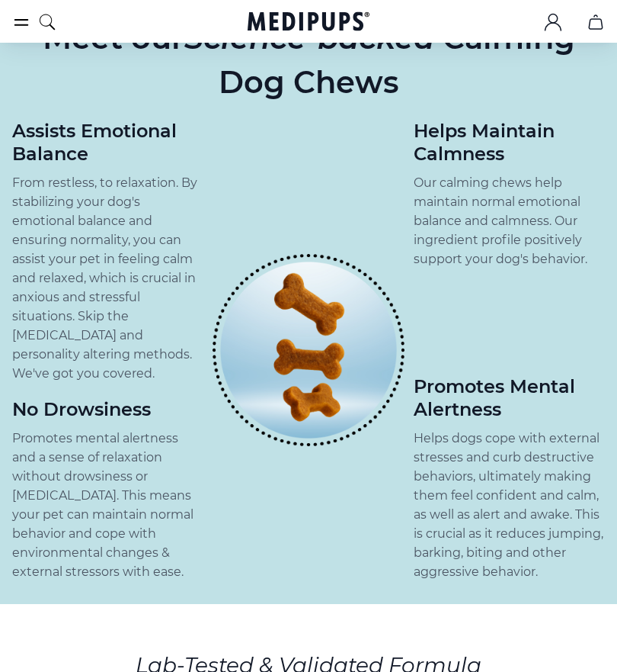  What do you see at coordinates (309, 23) in the screenshot?
I see `a: Medipups` at bounding box center [309, 23].